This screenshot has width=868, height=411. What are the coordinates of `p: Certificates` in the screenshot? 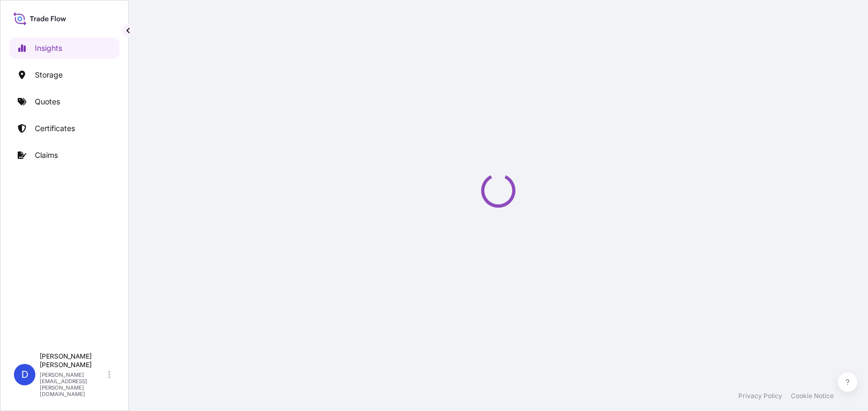 It's located at (55, 128).